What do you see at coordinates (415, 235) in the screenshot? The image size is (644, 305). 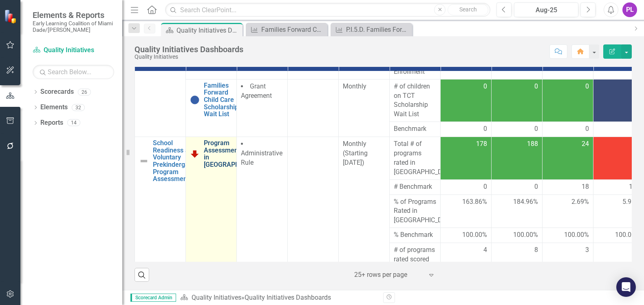 I see `span: % Benchmark` at bounding box center [415, 235].